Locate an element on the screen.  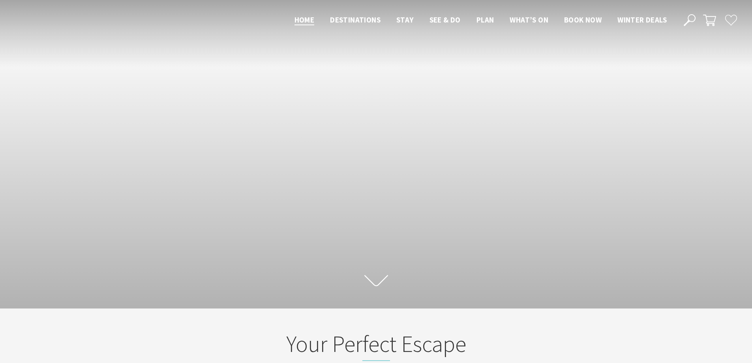
a: Home is located at coordinates (305, 20).